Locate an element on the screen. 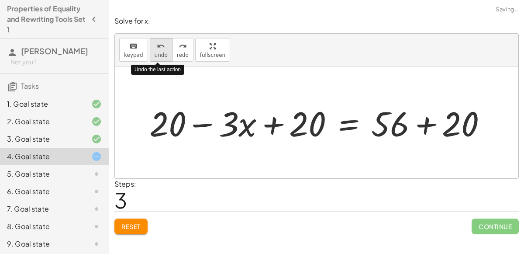 The image size is (524, 254). button: undoundo is located at coordinates (161, 50).